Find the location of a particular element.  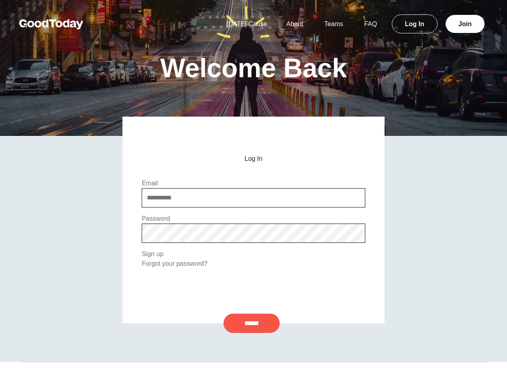

a: Forgot your password? is located at coordinates (175, 263).